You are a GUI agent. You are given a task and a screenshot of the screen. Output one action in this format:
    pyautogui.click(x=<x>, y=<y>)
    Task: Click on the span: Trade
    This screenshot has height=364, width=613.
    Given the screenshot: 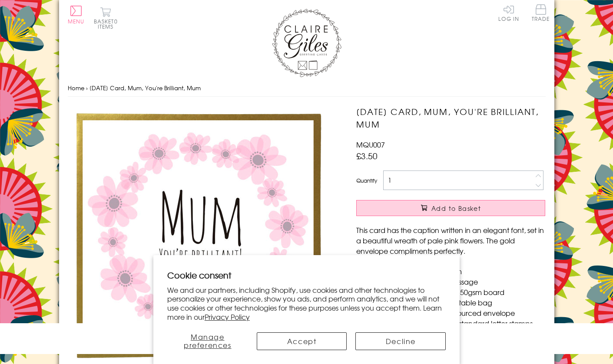 What is the action you would take?
    pyautogui.click(x=540, y=12)
    